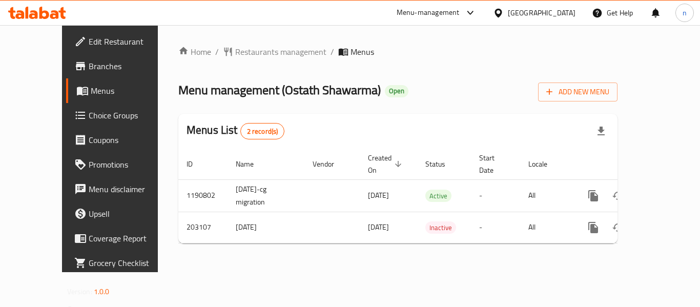  What do you see at coordinates (203, 227) in the screenshot?
I see `td: 203107` at bounding box center [203, 227].